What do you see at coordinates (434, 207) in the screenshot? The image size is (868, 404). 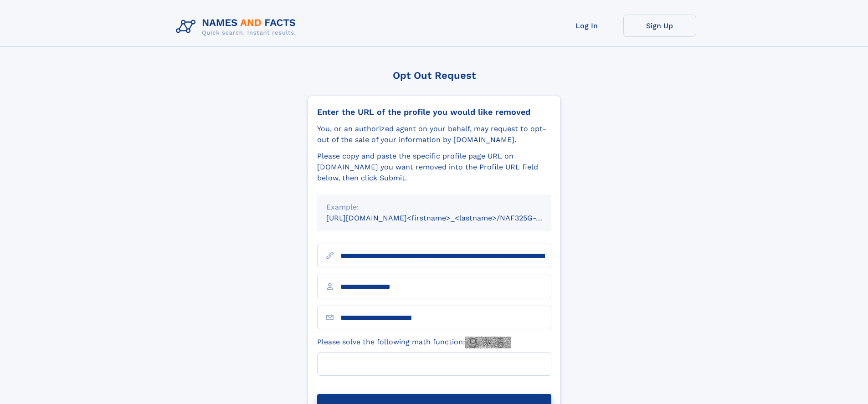 I see `div: Example:` at bounding box center [434, 207].